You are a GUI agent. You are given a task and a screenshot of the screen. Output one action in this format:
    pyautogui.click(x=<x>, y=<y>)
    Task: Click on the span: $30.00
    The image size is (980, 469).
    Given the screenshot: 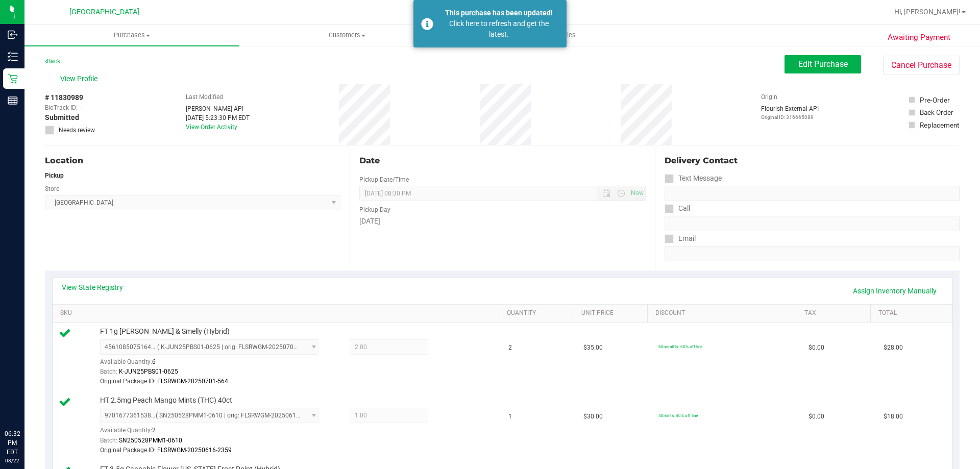 What is the action you would take?
    pyautogui.click(x=593, y=417)
    